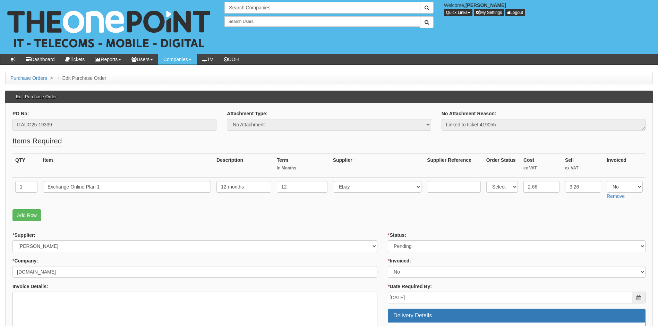 The width and height of the screenshot is (658, 326). Describe the element at coordinates (25, 261) in the screenshot. I see `label: Company:` at that location.